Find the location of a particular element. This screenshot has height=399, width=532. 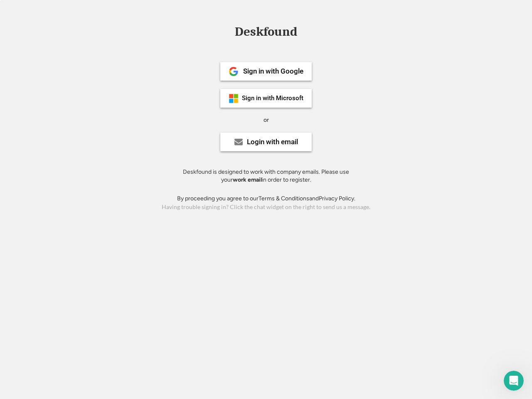

strong: work email is located at coordinates (247, 179).